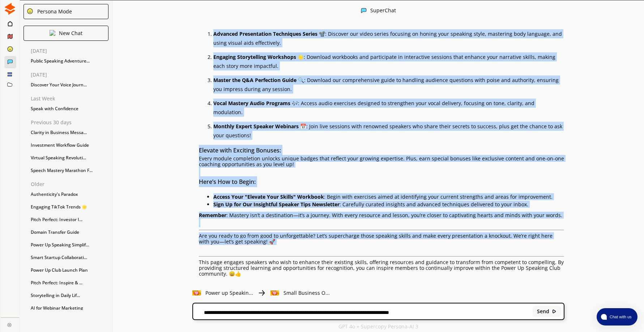 Image resolution: width=644 pixels, height=332 pixels. Describe the element at coordinates (213, 215) in the screenshot. I see `strong: Remember` at that location.